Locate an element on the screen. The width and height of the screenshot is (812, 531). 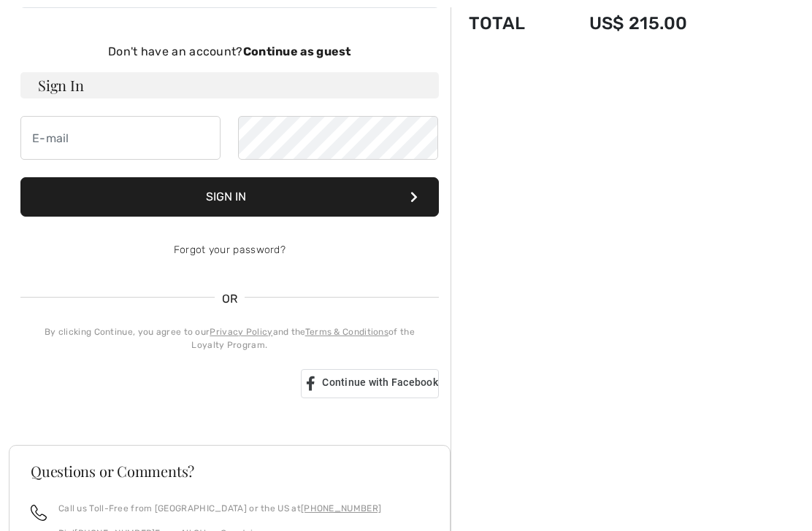
div: By clicking Continue, you agree to our and the of the Loyalty Program. is located at coordinates (229, 339).